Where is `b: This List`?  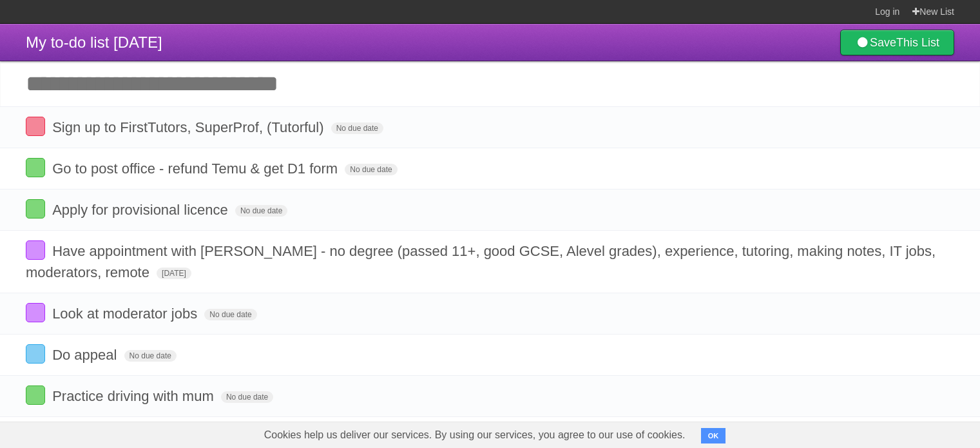 b: This List is located at coordinates (918, 43).